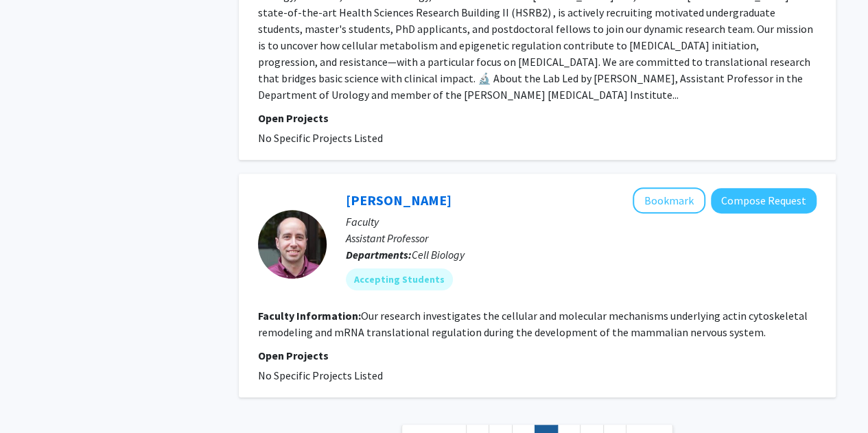  I want to click on span: Cell Biology, so click(437, 255).